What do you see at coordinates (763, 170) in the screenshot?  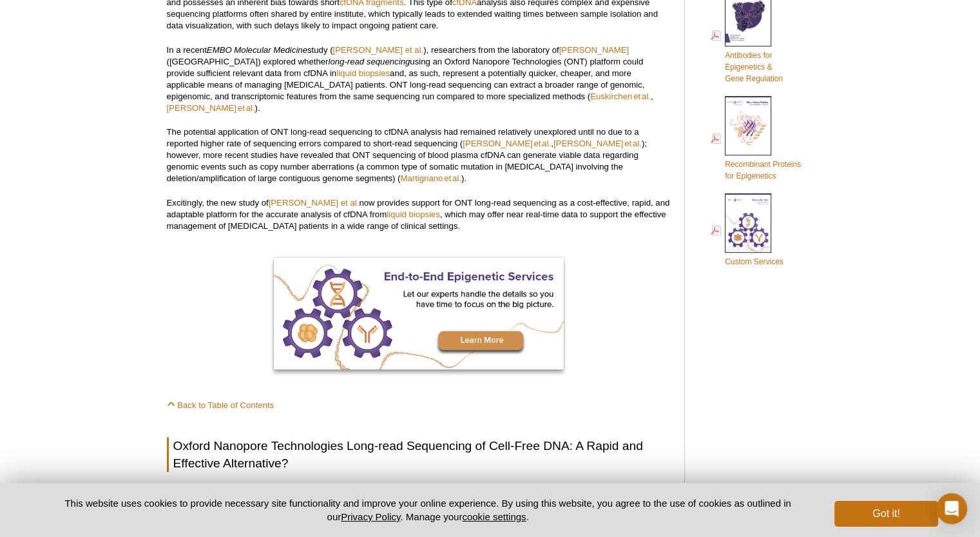 I see `span: Recombinant Proteins for Epigenetics` at bounding box center [763, 170].